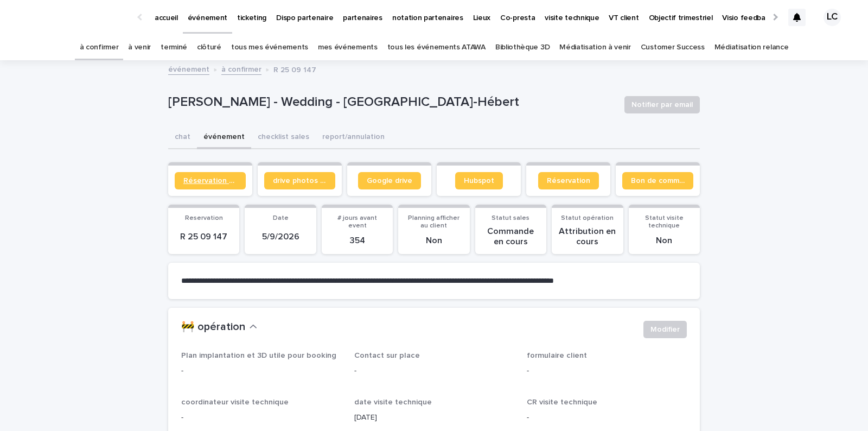  What do you see at coordinates (665, 329) in the screenshot?
I see `span: Modifier` at bounding box center [665, 329].